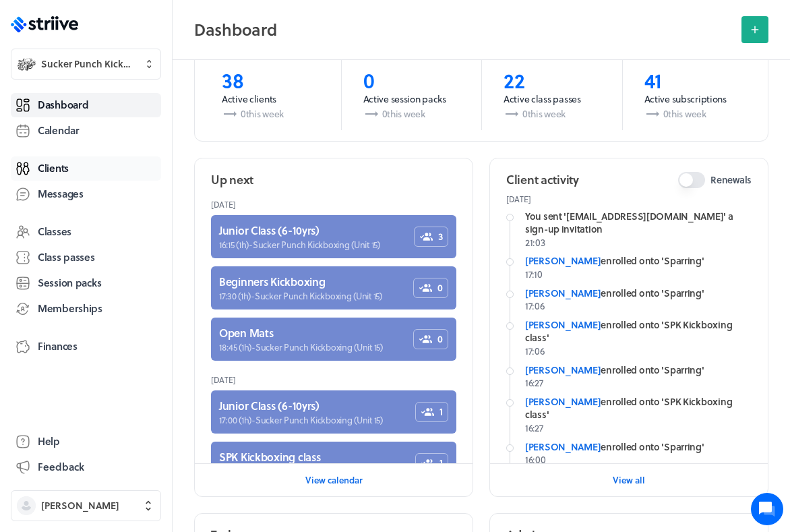 The image size is (790, 532). Describe the element at coordinates (629, 480) in the screenshot. I see `button: View all` at that location.